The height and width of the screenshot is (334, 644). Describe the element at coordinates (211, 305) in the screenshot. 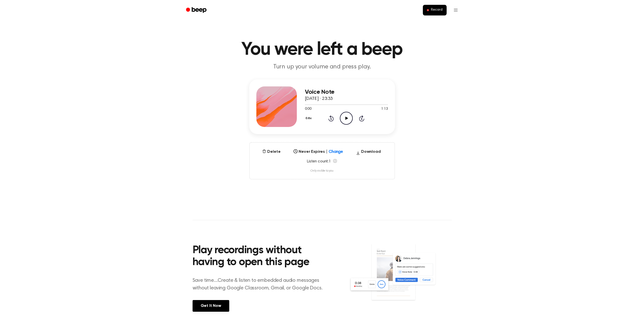

I see `a: Get It Now` at that location.